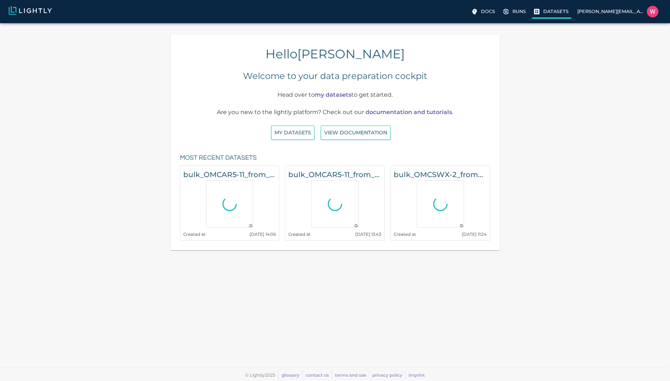 The height and width of the screenshot is (381, 670). What do you see at coordinates (652, 12) in the screenshot?
I see `img: William Maio` at bounding box center [652, 12].